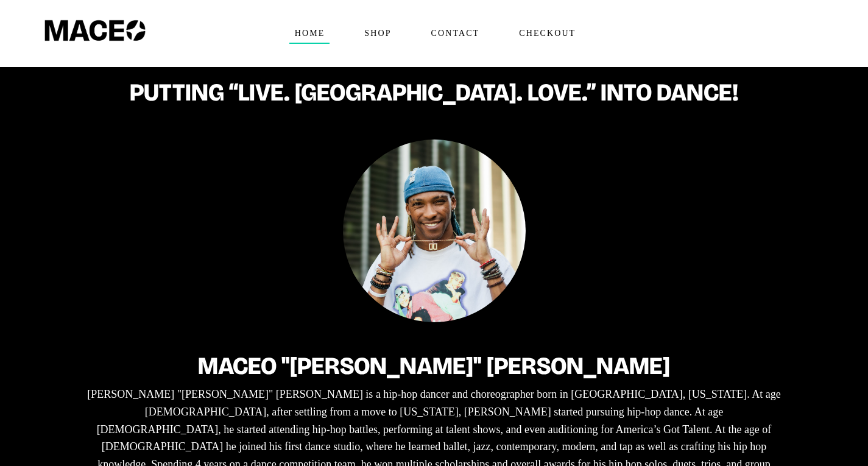  I want to click on img: Maceo Harrison, so click(434, 231).